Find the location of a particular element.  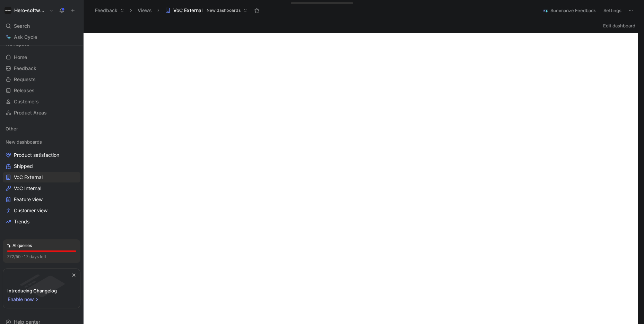

span: Feedback is located at coordinates (25, 68).